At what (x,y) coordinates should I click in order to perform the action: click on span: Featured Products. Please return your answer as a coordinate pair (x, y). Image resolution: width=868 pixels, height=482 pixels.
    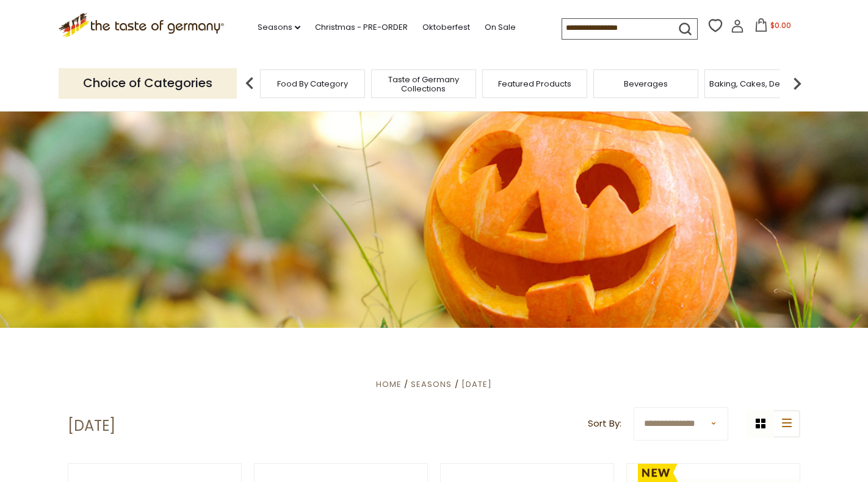
    Looking at the image, I should click on (534, 84).